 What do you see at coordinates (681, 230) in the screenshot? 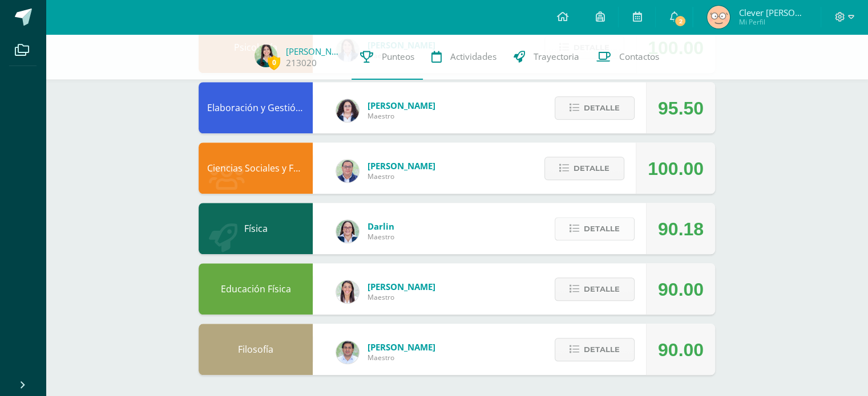
I see `div: 90.18` at bounding box center [681, 230].